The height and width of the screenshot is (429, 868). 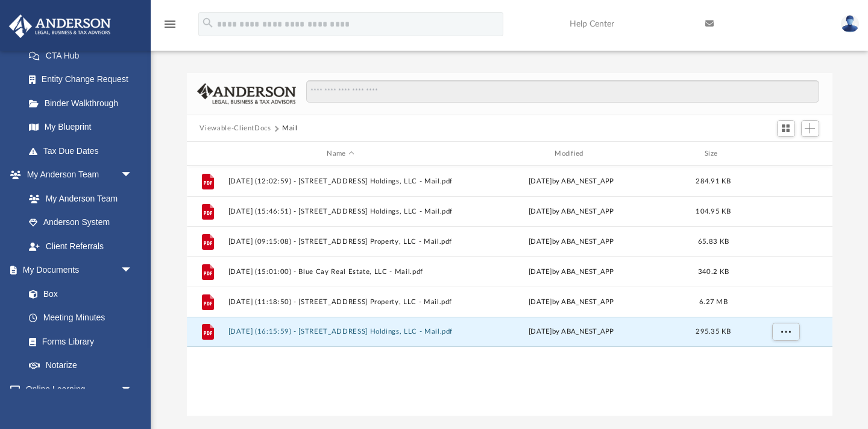 I want to click on a: My Anderson Teamarrow_drop_down, so click(x=77, y=175).